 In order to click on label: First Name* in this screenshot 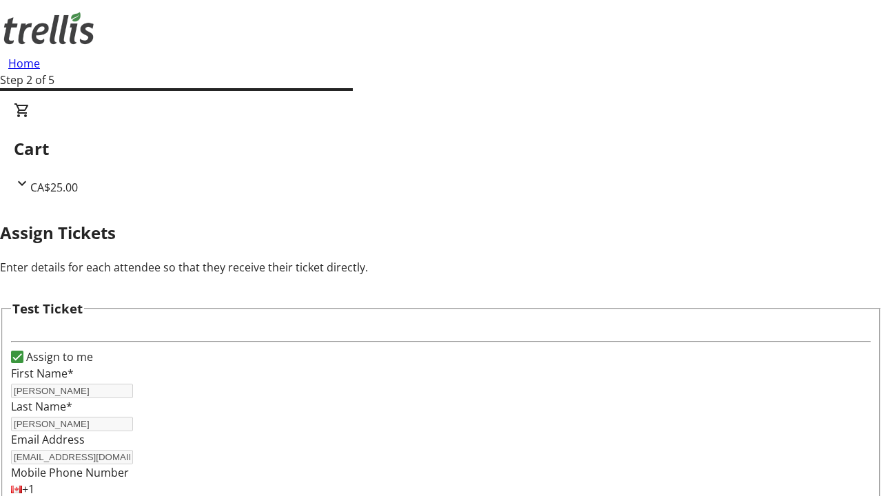, I will do `click(42, 373)`.